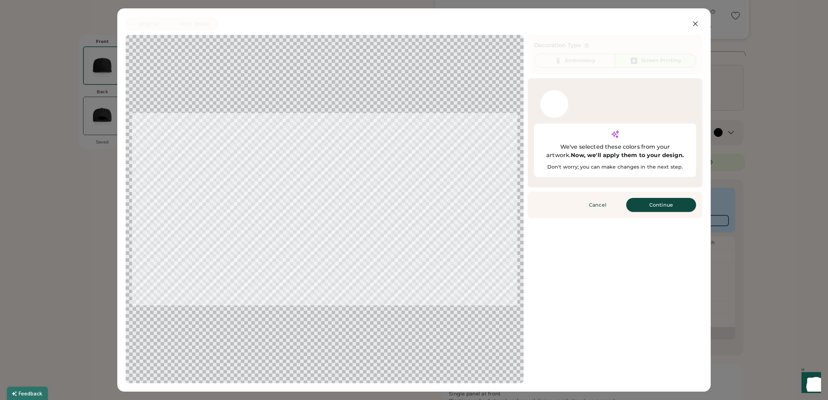 The image size is (828, 400). Describe the element at coordinates (627, 155) in the screenshot. I see `strong: Now, we'll apply them to your design.` at that location.